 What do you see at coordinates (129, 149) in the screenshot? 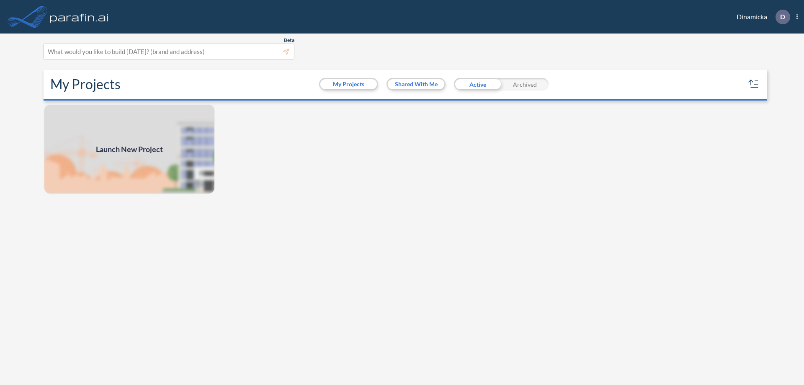
I see `span: Launch New Project` at bounding box center [129, 149].